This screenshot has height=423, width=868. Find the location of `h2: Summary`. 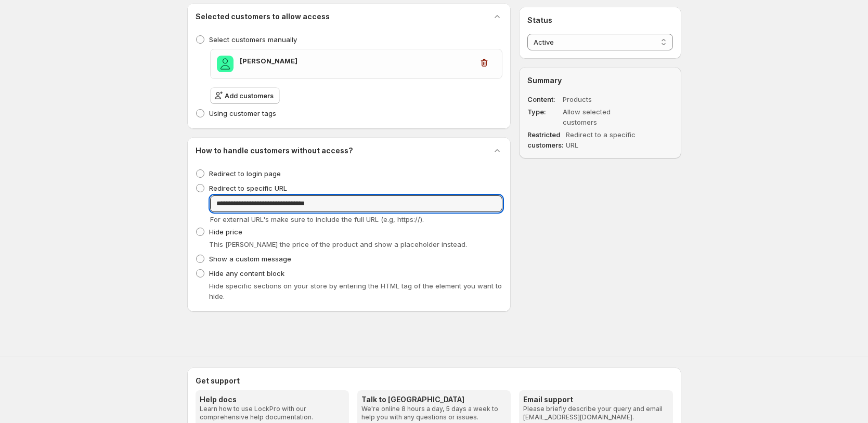

h2: Summary is located at coordinates (600, 81).